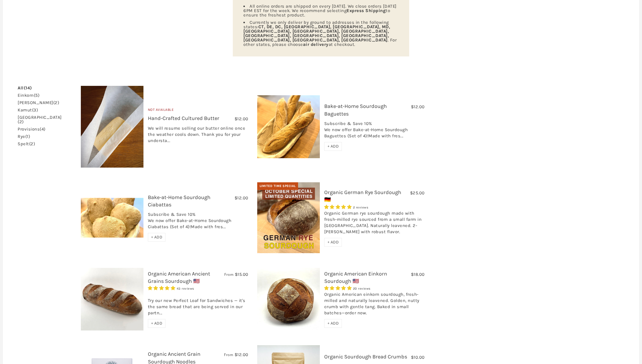 The width and height of the screenshot is (642, 364). What do you see at coordinates (112, 218) in the screenshot?
I see `img: Bake-at-Home Sourdough Ciabattas` at bounding box center [112, 218].